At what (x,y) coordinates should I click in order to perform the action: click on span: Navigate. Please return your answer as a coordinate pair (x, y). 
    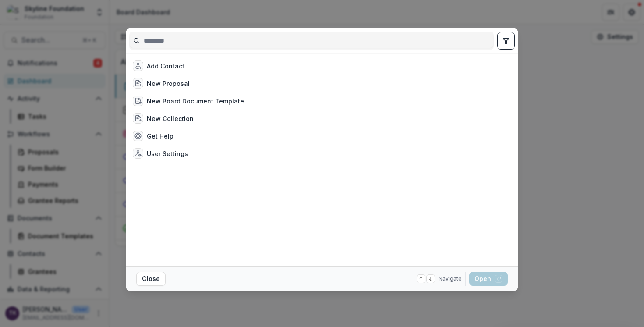
    Looking at the image, I should click on (450, 279).